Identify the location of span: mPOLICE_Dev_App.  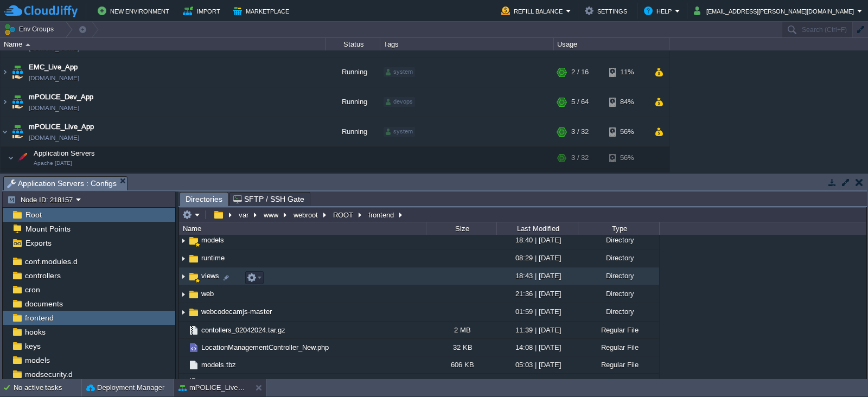
(61, 97).